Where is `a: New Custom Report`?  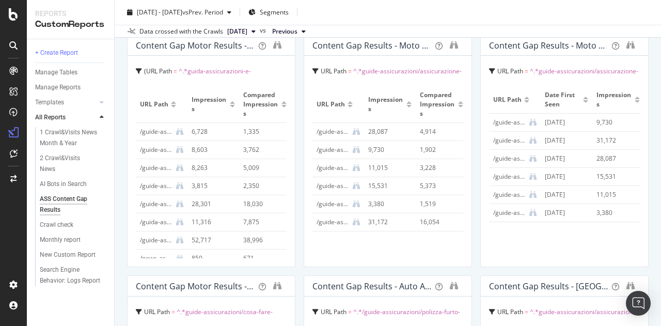 a: New Custom Report is located at coordinates (73, 255).